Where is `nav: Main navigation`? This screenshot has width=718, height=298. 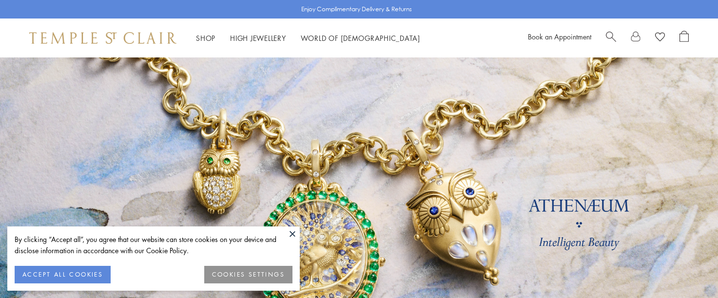 nav: Main navigation is located at coordinates (308, 38).